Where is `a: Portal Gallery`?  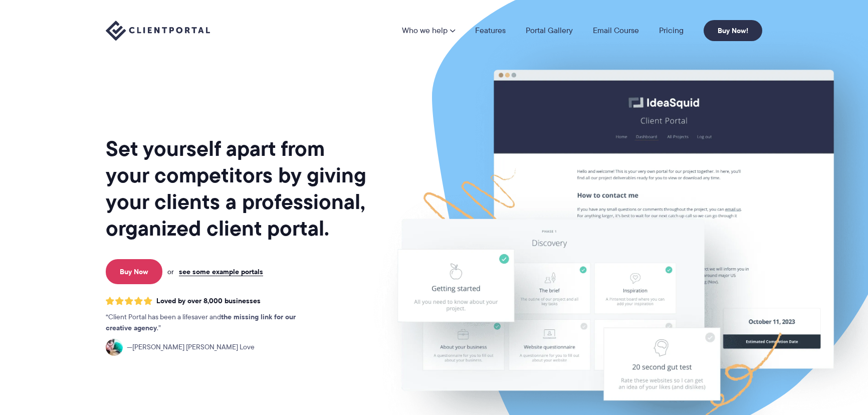 a: Portal Gallery is located at coordinates (549, 31).